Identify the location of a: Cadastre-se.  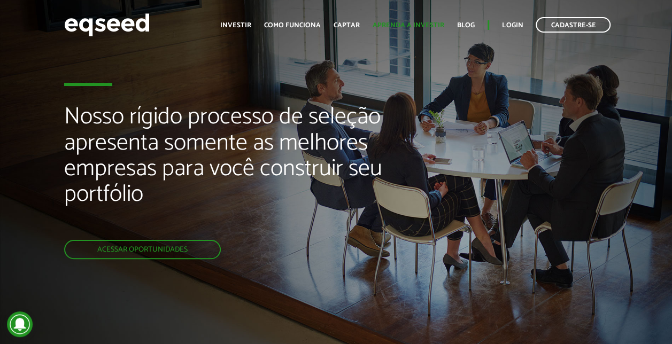
(573, 25).